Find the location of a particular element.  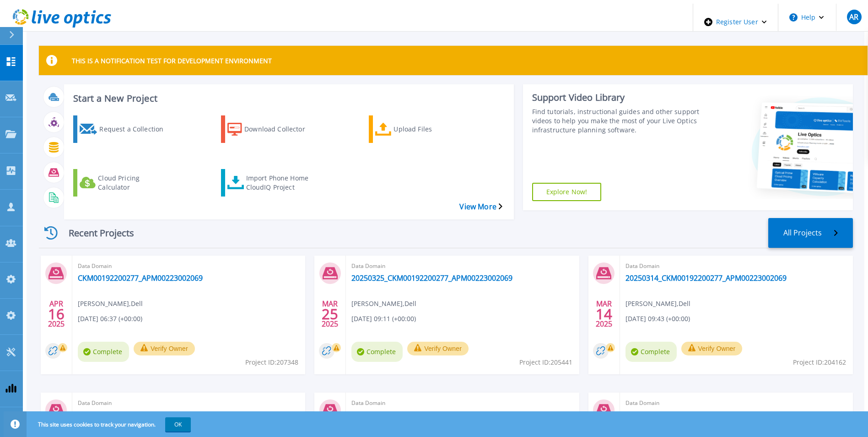

div: Download Collector is located at coordinates (281, 129).